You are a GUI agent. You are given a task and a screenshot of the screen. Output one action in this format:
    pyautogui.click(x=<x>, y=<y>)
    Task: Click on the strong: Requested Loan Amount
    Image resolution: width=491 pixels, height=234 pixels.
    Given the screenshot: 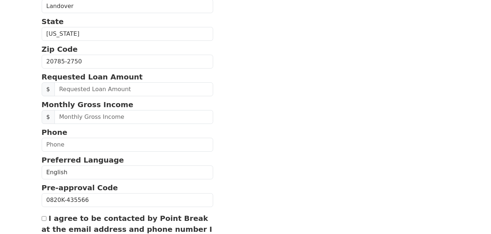 What is the action you would take?
    pyautogui.click(x=92, y=77)
    